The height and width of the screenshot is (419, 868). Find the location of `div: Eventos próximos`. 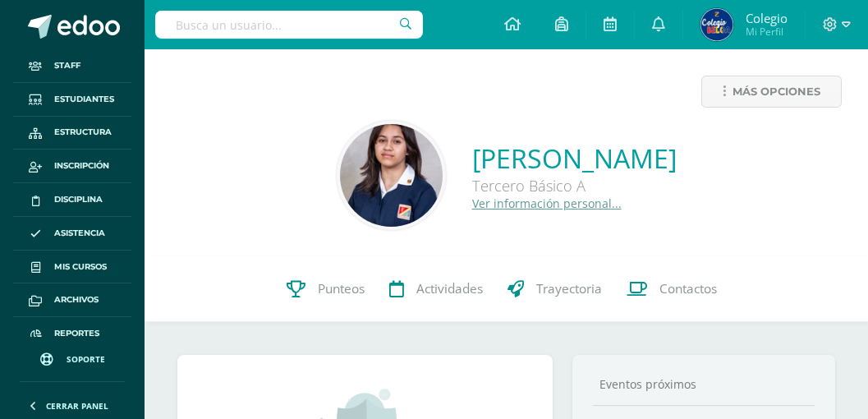

div: Eventos próximos is located at coordinates (704, 384).